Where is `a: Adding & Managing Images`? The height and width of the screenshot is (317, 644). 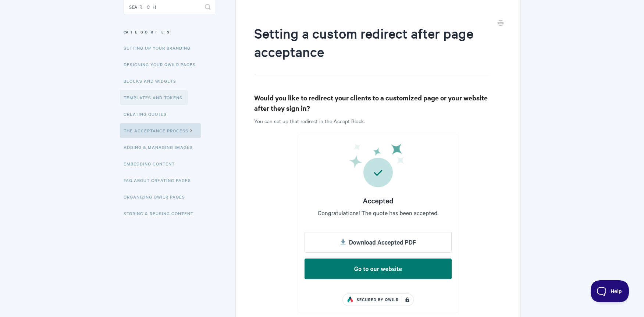
a: Adding & Managing Images is located at coordinates (160, 147).